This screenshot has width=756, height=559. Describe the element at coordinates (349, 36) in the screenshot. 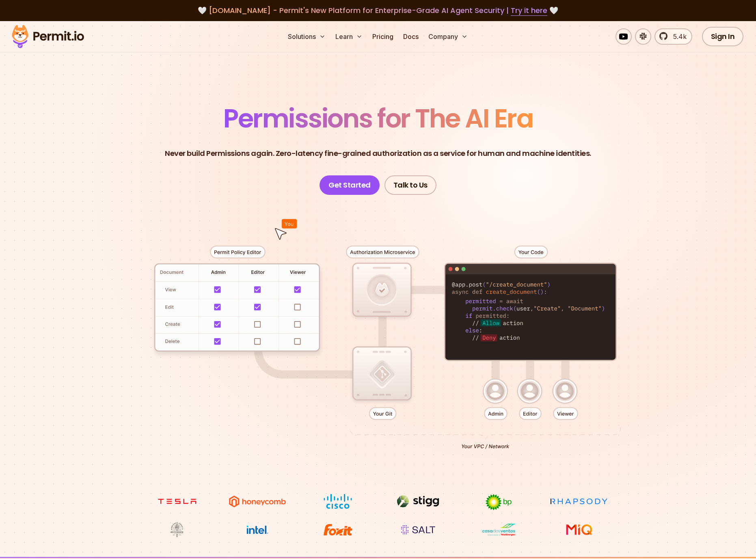

I see `button: Learn` at that location.